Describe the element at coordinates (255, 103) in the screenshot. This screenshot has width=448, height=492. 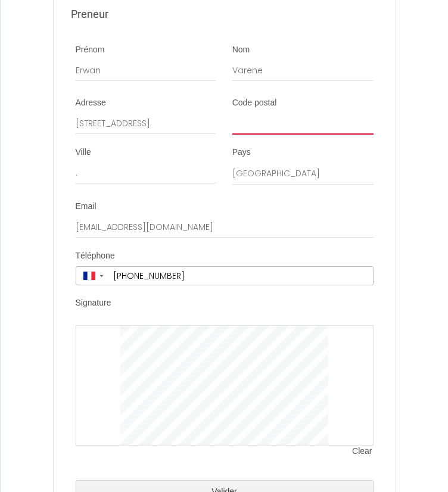
I see `label: Code postal` at that location.